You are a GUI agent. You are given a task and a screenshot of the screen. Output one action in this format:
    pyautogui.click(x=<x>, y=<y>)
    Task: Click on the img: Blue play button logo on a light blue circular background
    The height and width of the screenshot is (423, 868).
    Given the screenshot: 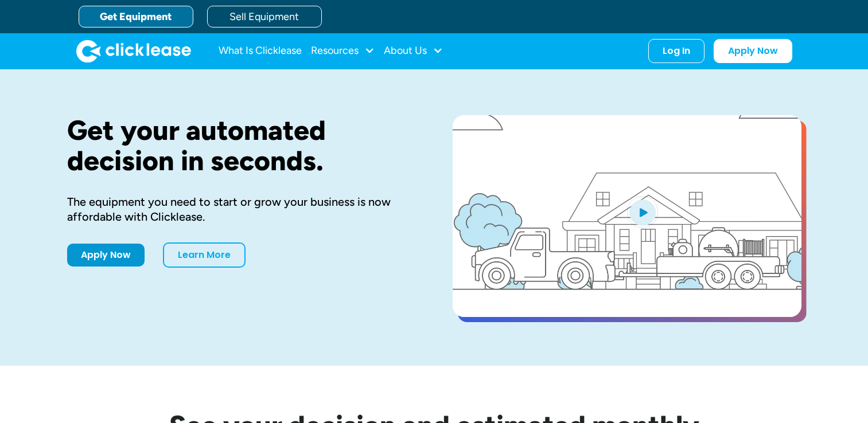 What is the action you would take?
    pyautogui.click(x=643, y=212)
    